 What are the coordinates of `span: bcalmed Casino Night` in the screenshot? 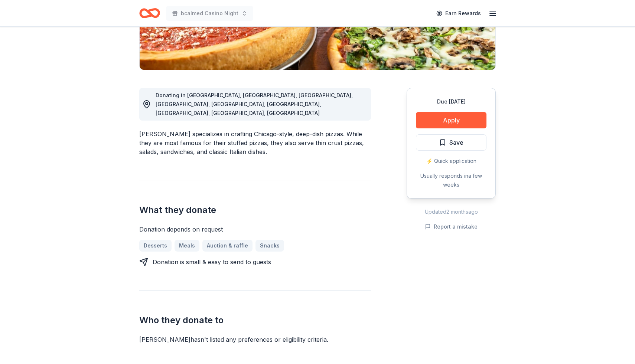 It's located at (209, 13).